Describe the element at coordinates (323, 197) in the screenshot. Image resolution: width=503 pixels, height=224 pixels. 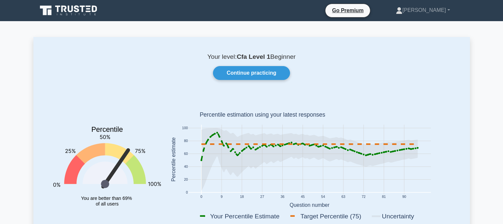
I see `text: 54` at that location.